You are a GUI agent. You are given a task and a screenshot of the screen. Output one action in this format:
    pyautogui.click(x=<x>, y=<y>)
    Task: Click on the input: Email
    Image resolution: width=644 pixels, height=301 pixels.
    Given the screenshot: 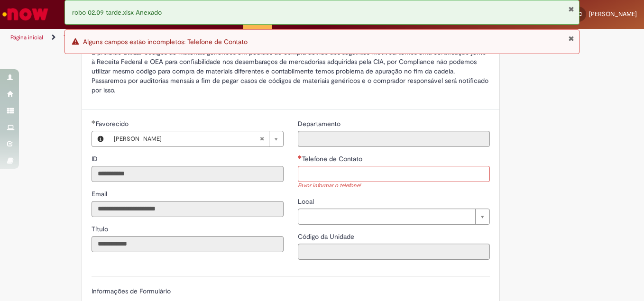 What is the action you would take?
    pyautogui.click(x=187, y=209)
    